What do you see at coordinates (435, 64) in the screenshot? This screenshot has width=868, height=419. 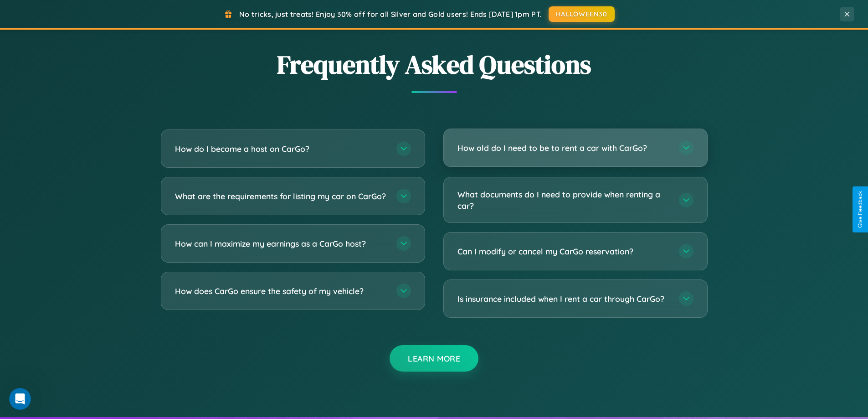 I see `h2: Frequently Asked Questions` at bounding box center [435, 64].